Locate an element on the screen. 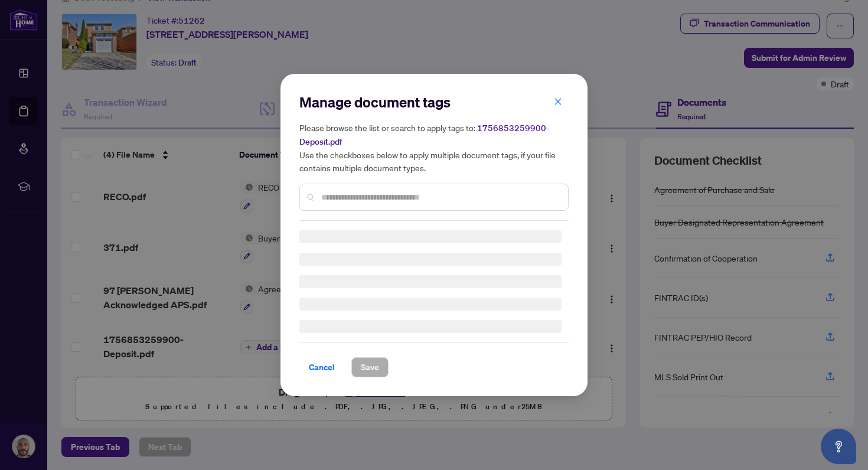 This screenshot has width=868, height=470. button: Open asap is located at coordinates (839, 446).